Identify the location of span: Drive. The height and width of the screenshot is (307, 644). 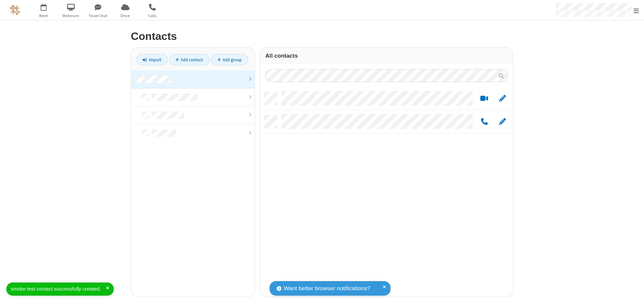
(125, 16).